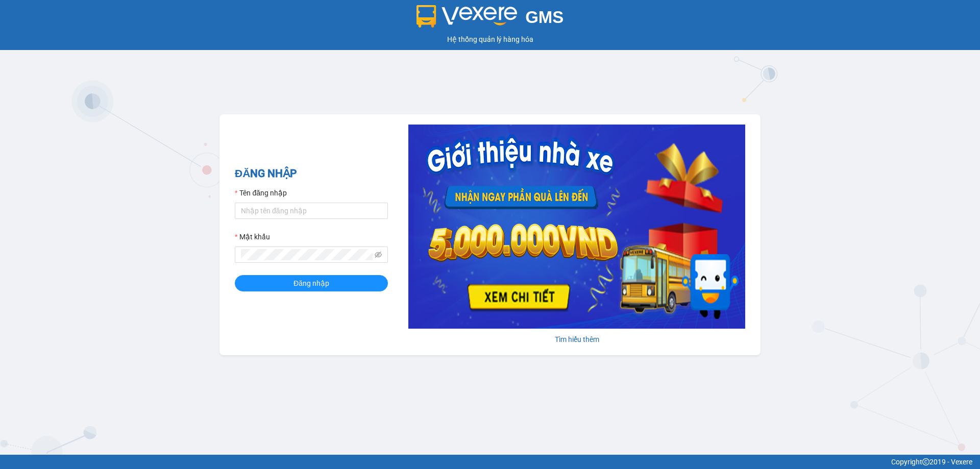 Image resolution: width=980 pixels, height=469 pixels. Describe the element at coordinates (490, 20) in the screenshot. I see `a: GMS` at that location.